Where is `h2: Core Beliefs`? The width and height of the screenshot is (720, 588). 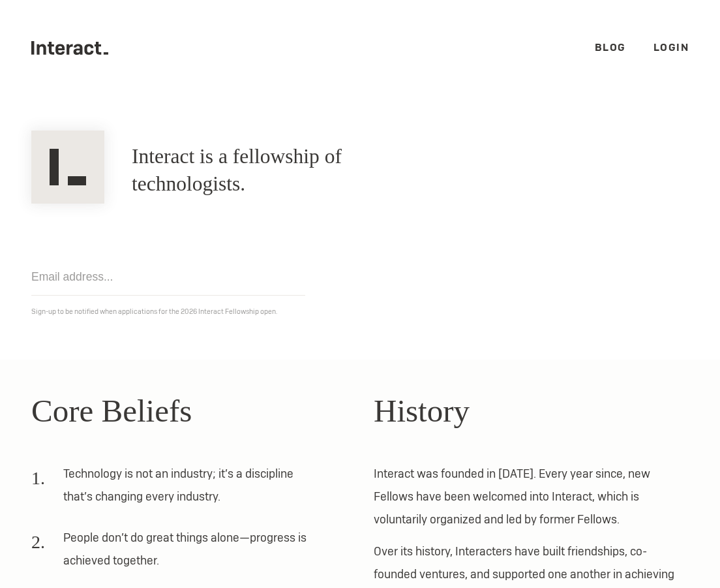
h2: Core Beliefs is located at coordinates (189, 411).